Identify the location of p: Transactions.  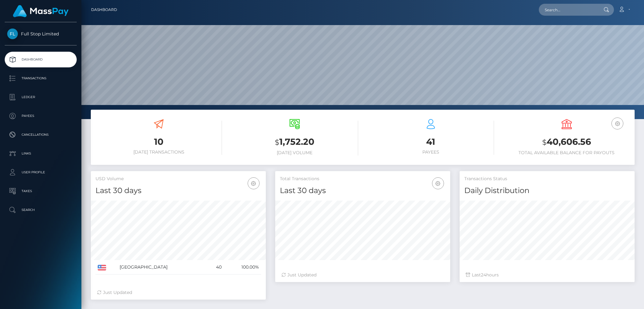
(40, 78).